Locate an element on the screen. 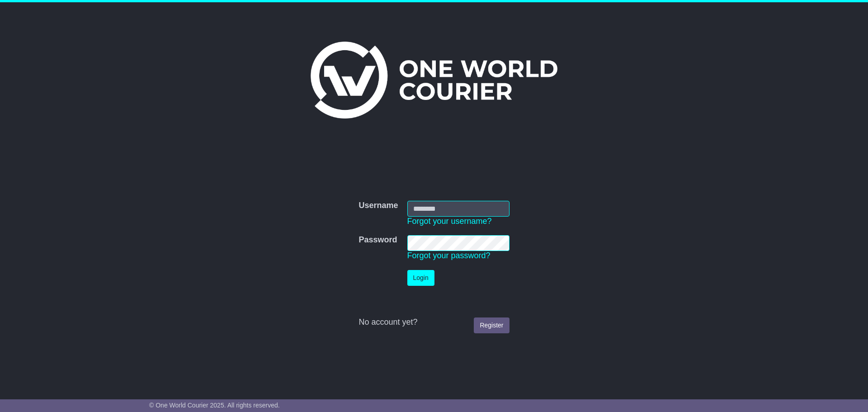 This screenshot has height=412, width=868. button: Login is located at coordinates (421, 278).